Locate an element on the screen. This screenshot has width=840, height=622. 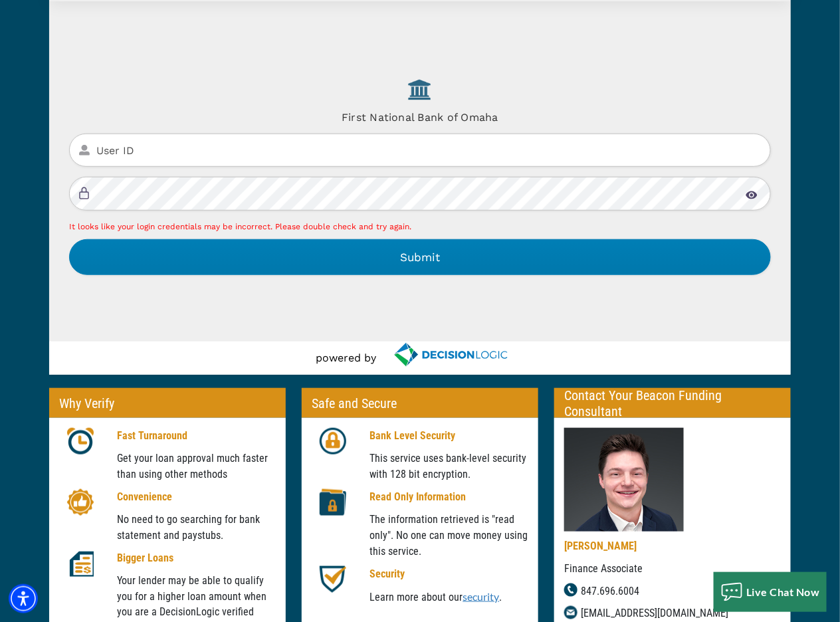
p: powered by is located at coordinates (346, 358).